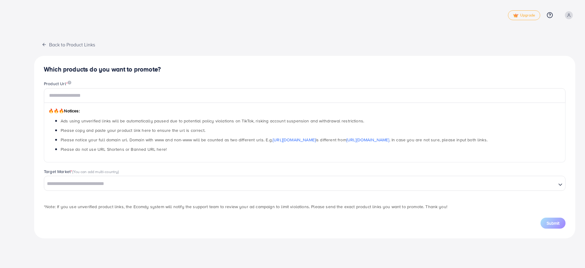 The height and width of the screenshot is (268, 585). I want to click on label: Product Url, so click(58, 84).